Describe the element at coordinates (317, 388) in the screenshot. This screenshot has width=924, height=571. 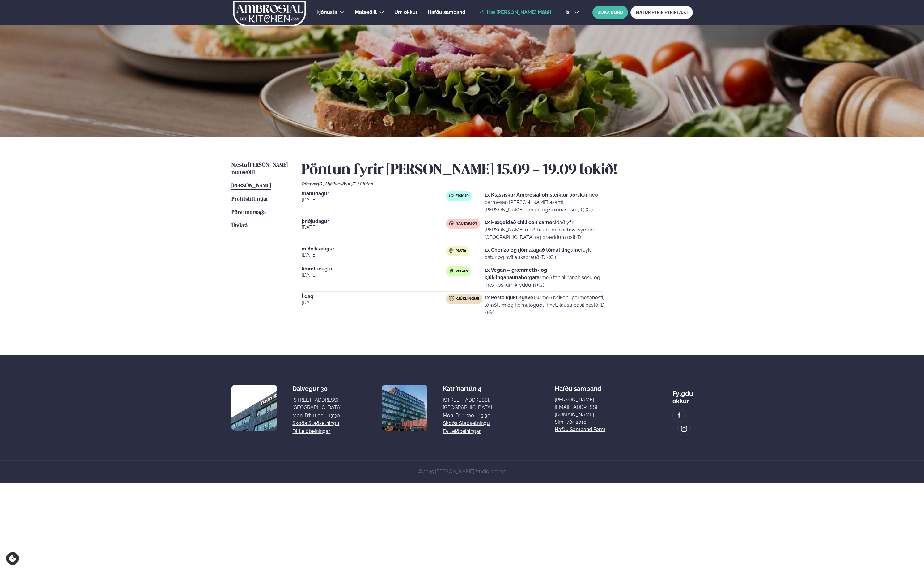
I see `div: Dalvegur 30` at that location.